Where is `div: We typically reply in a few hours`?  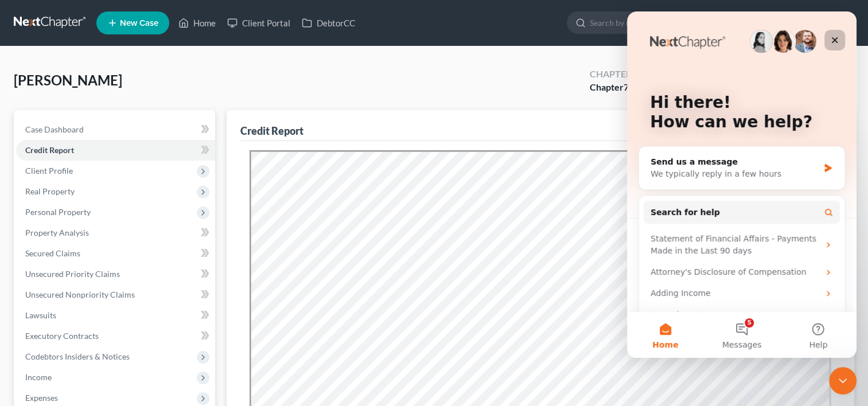 div: We typically reply in a few hours is located at coordinates (107, 162).